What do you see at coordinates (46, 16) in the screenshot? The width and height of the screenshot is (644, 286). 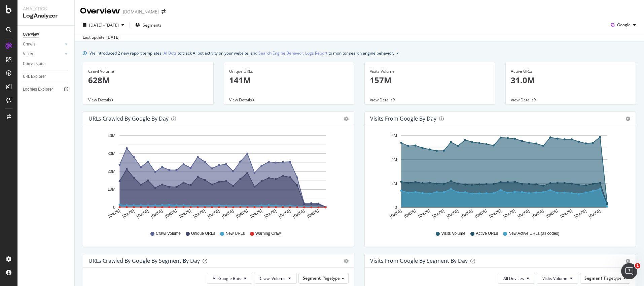 I see `div: LogAnalyzer` at bounding box center [46, 16].